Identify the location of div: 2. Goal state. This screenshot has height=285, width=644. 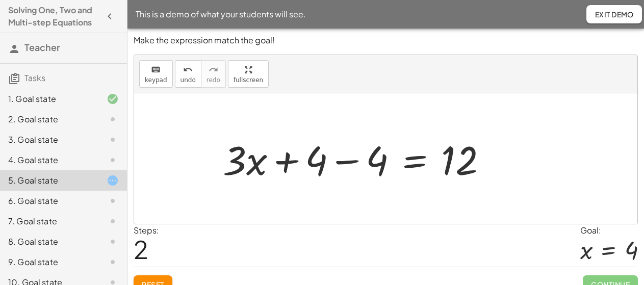
(49, 120).